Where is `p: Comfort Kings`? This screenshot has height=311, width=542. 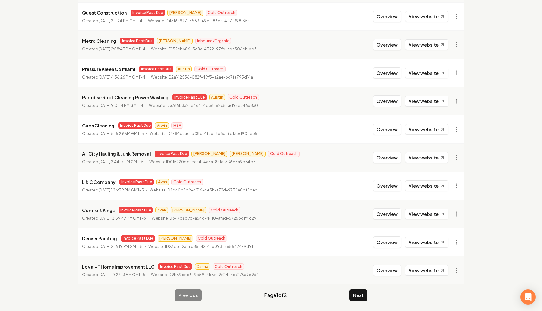
p: Comfort Kings is located at coordinates (98, 210).